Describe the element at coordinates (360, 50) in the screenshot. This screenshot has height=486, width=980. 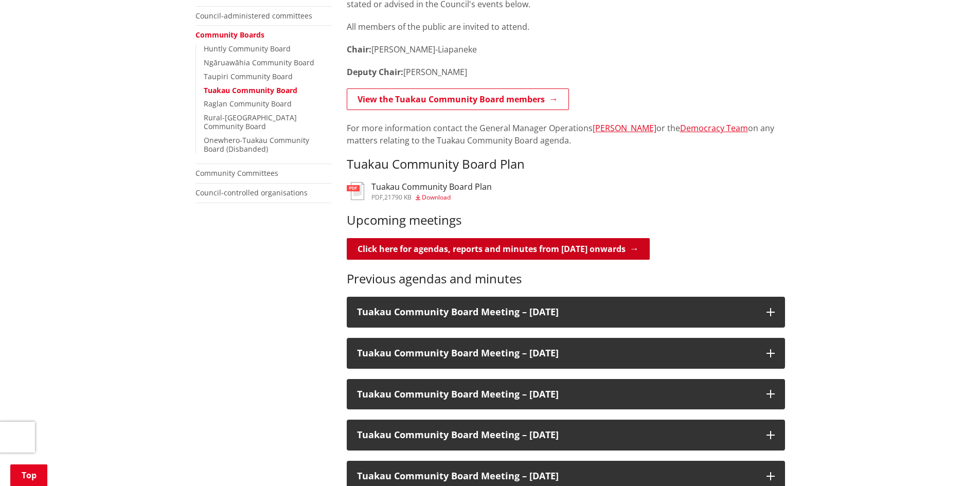
I see `strong: Chair:` at that location.